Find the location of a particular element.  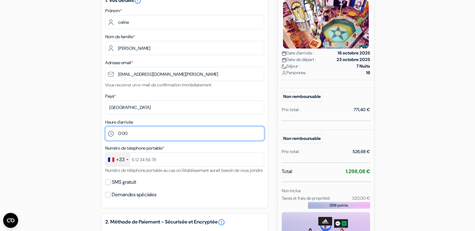

label: SMS gratuit is located at coordinates (124, 182).